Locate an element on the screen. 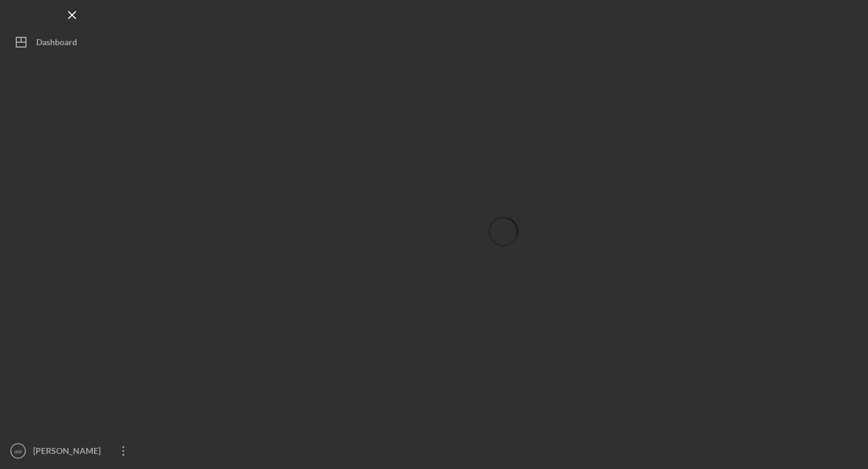 The width and height of the screenshot is (868, 469). button: Dashboard is located at coordinates (73, 42).